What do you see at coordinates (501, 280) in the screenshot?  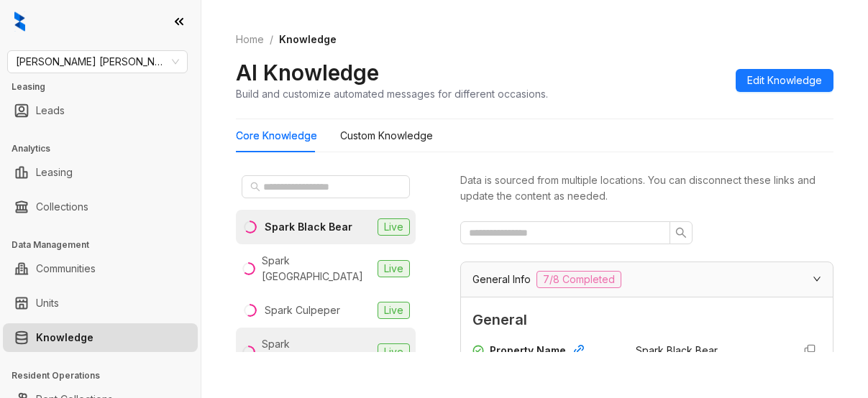 I see `span: General Info` at bounding box center [501, 280].